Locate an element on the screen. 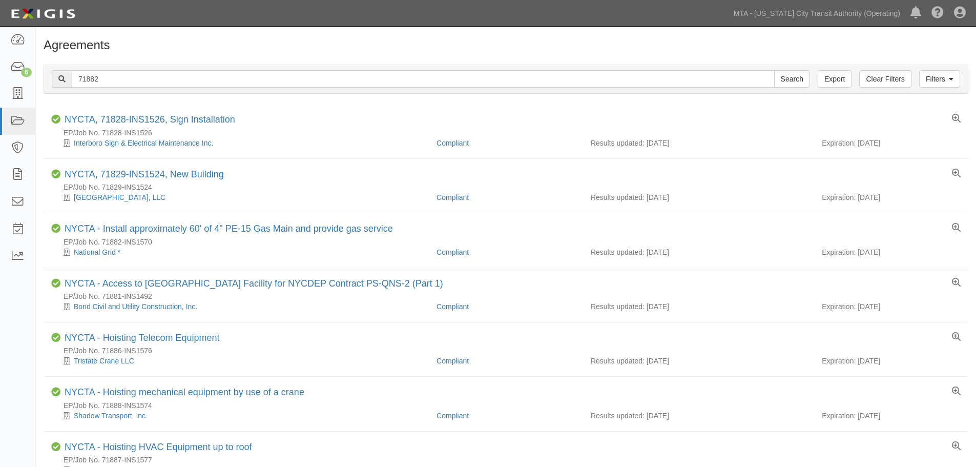 The height and width of the screenshot is (467, 976). div: Shadow Transport, Inc. is located at coordinates (240, 415).